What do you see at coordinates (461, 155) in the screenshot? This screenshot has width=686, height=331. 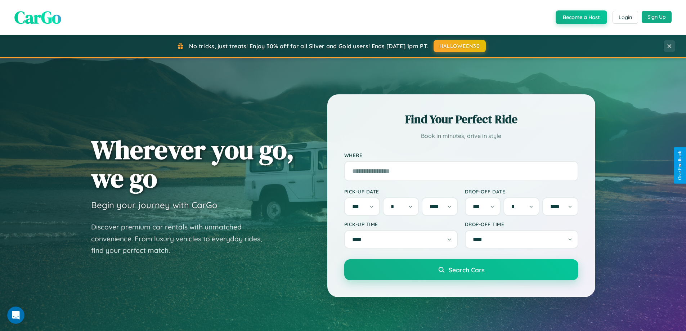 I see `label: Where` at bounding box center [461, 155].